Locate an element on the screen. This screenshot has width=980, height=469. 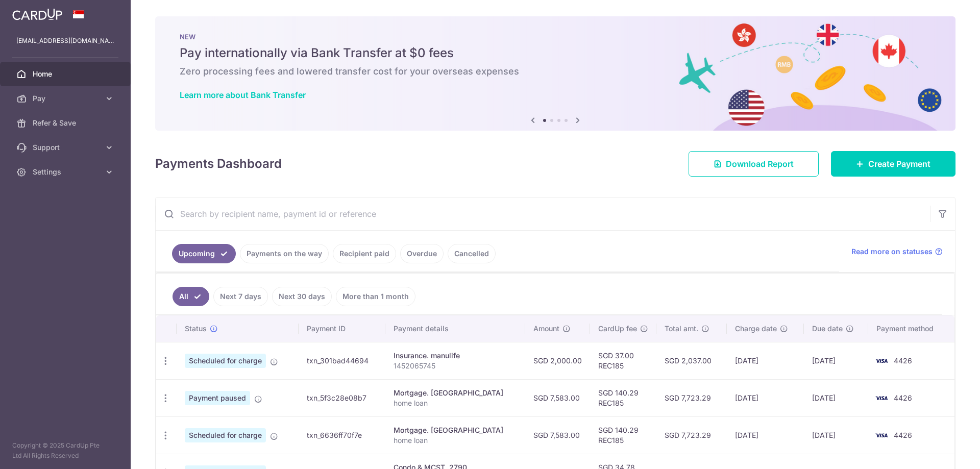
input: Search by recipient name, payment id or reference is located at coordinates (543, 214).